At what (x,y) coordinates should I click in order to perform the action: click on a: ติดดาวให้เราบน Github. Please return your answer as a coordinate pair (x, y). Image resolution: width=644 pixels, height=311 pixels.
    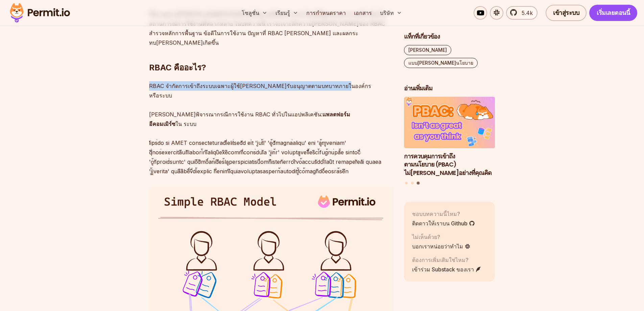
    Looking at the image, I should click on (443, 223).